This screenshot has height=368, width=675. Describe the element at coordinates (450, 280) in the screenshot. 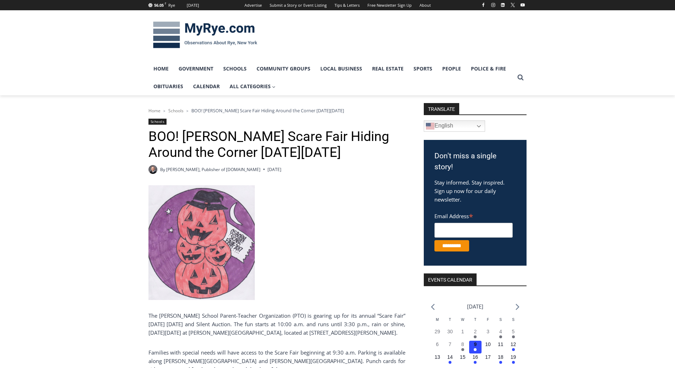

I see `h2: Events Calendar` at that location.